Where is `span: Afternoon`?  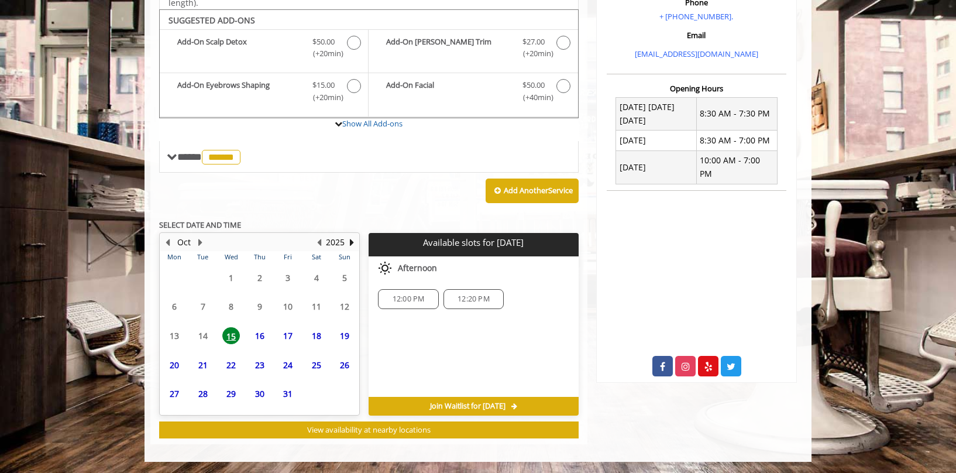
span: Afternoon is located at coordinates (417, 268).